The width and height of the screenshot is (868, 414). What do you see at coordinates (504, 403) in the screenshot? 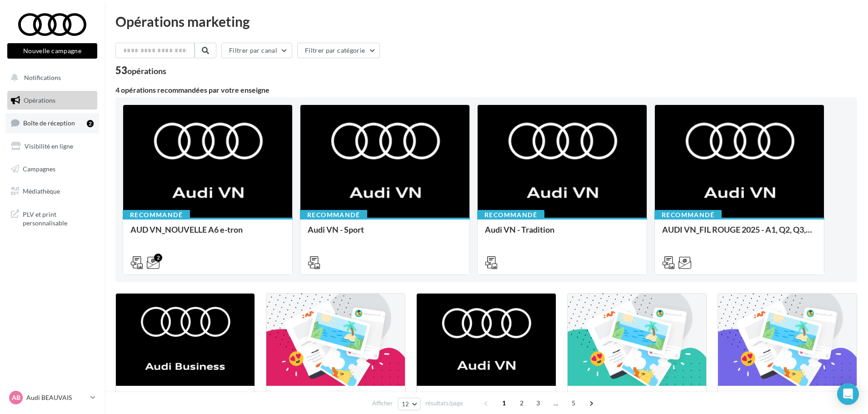
I see `span: 1` at bounding box center [504, 403].